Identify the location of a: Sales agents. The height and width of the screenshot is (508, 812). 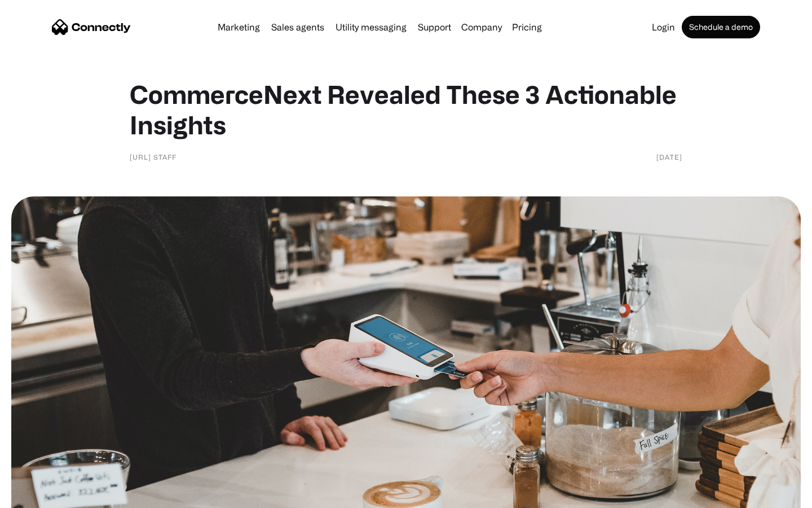
(298, 27).